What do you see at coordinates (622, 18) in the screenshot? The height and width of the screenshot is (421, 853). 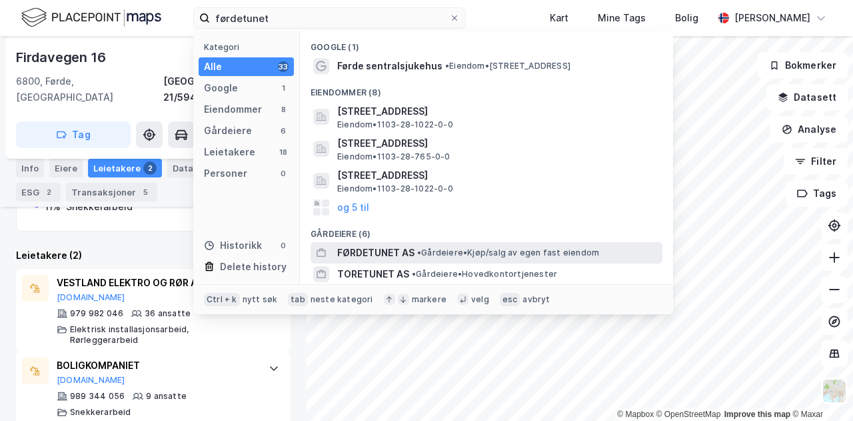 I see `div: Mine Tags` at bounding box center [622, 18].